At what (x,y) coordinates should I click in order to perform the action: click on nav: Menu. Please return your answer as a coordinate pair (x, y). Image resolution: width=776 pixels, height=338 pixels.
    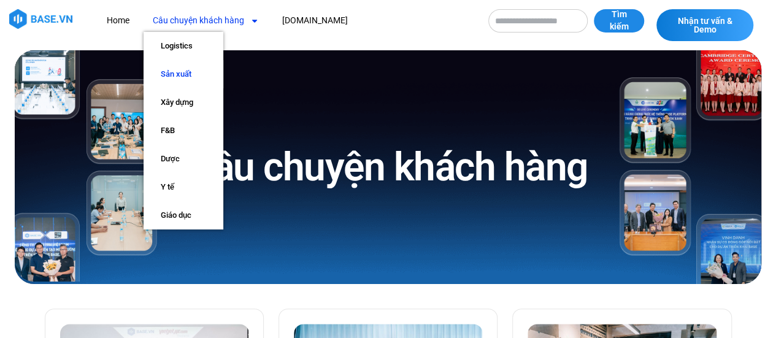
    Looking at the image, I should click on (287, 20).